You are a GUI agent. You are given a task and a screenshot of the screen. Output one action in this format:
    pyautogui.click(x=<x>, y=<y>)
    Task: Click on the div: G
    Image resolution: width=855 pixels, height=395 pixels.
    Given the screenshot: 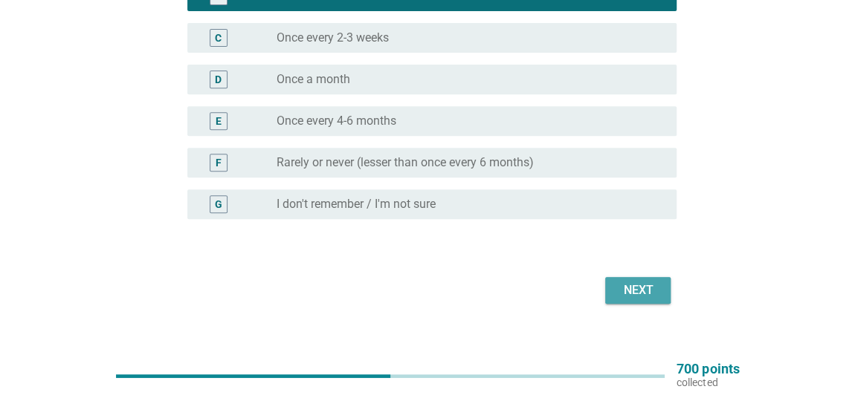 What is the action you would take?
    pyautogui.click(x=218, y=204)
    